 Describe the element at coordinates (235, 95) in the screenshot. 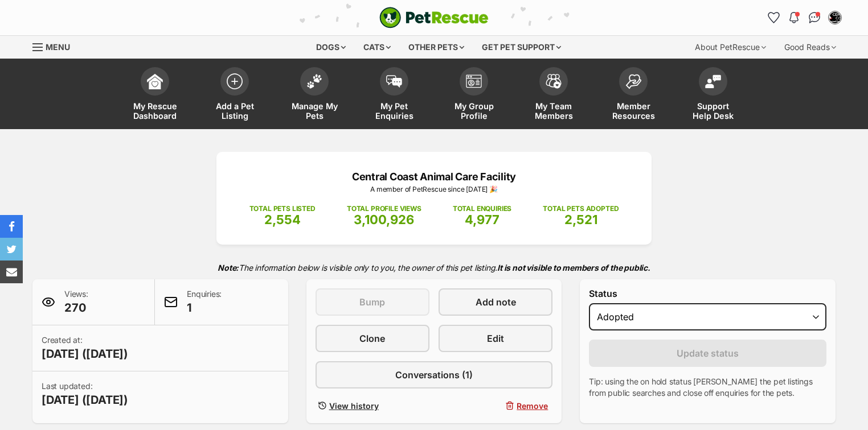

I see `a: Add a Pet Listing` at that location.